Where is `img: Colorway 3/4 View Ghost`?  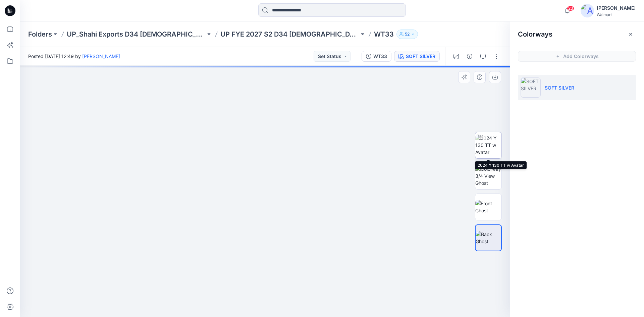
img: Colorway 3/4 View Ghost is located at coordinates (488, 176).